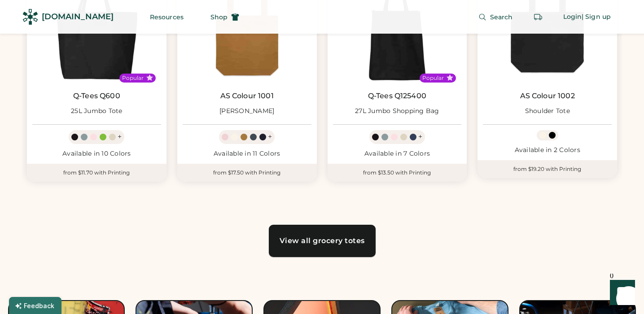 This screenshot has height=314, width=644. I want to click on div: Available in 2 Colors, so click(547, 150).